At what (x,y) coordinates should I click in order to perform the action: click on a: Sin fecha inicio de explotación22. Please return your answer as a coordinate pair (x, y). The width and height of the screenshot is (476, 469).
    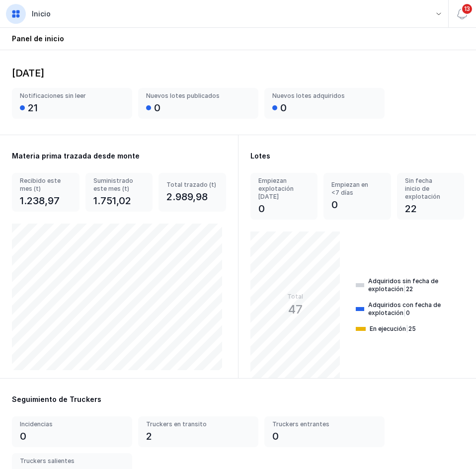
    Looking at the image, I should click on (430, 197).